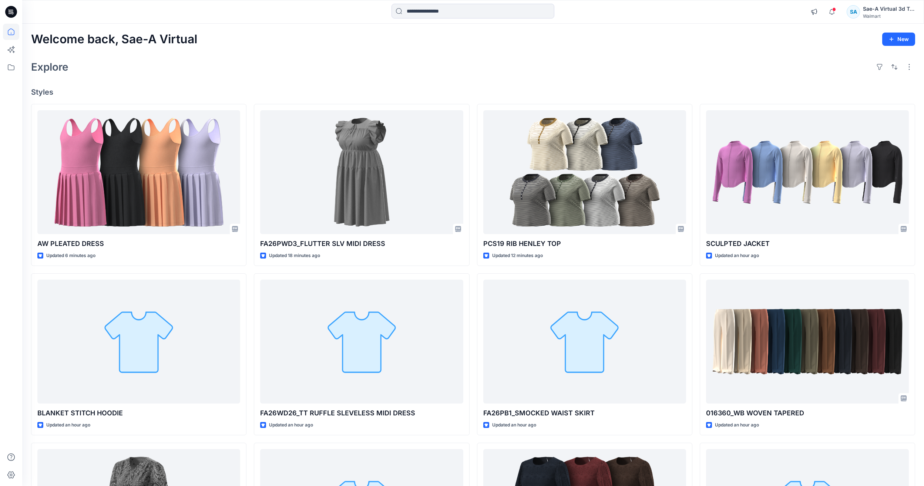  I want to click on h2: Explore, so click(50, 67).